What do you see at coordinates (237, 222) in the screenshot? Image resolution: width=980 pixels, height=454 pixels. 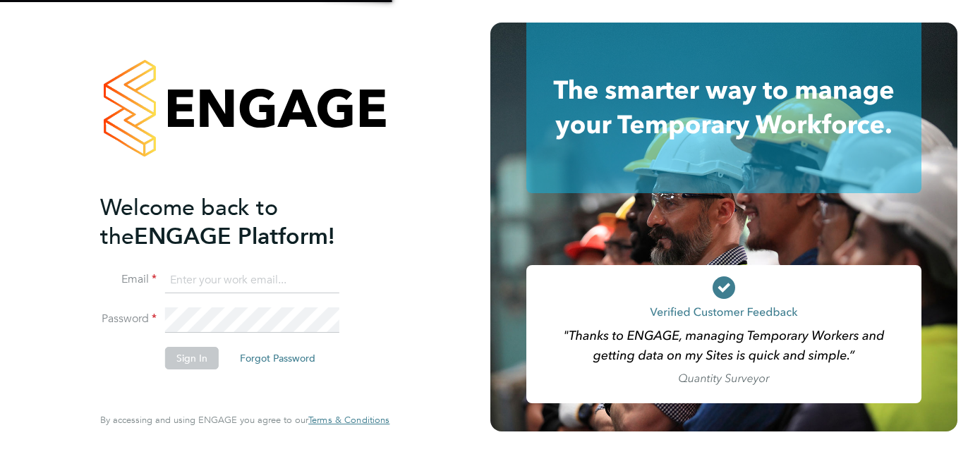 I see `h2: ENGAGE Platform!` at bounding box center [237, 222].